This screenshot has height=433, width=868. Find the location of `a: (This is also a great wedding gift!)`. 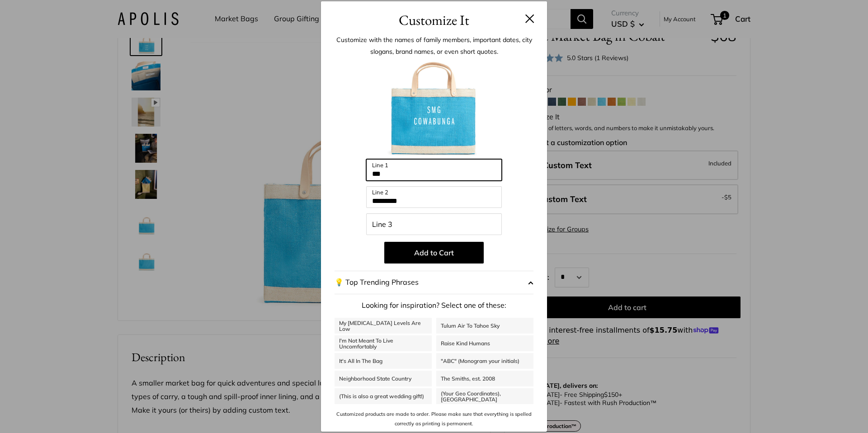

a: (This is also a great wedding gift!) is located at coordinates (383, 396).